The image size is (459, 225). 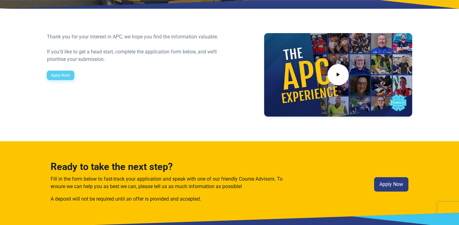 I want to click on div: If you’d like to get a head start, complete the application form below, and we’ll prioritise your..., so click(x=136, y=56).